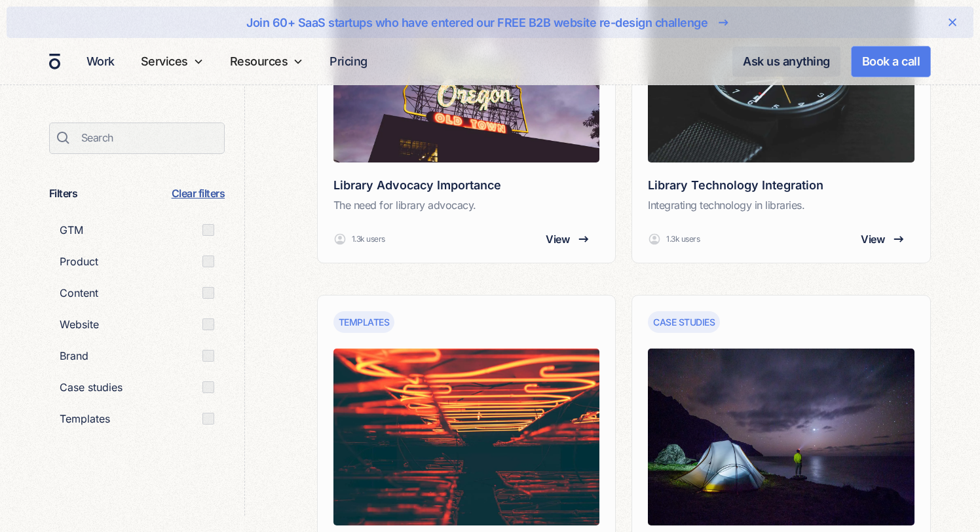  What do you see at coordinates (91, 387) in the screenshot?
I see `span: Case studies` at bounding box center [91, 387].